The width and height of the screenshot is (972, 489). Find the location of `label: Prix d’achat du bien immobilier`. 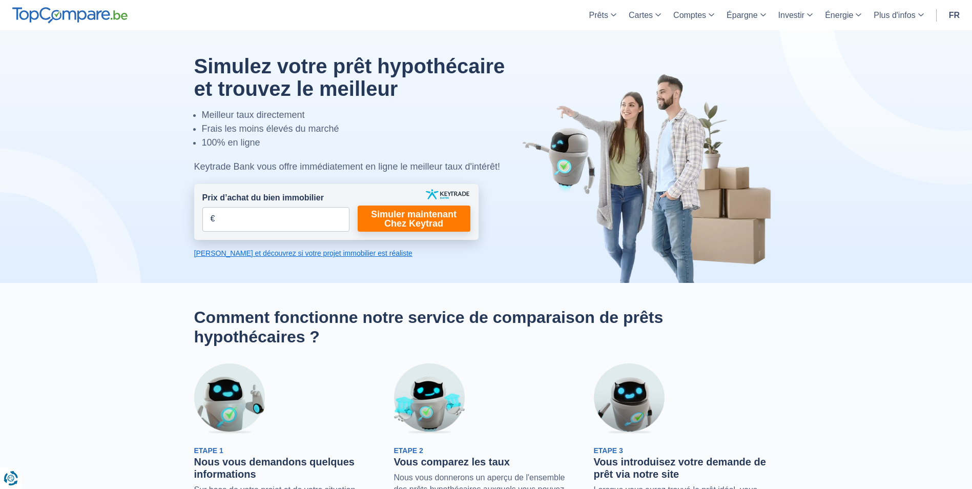

label: Prix d’achat du bien immobilier is located at coordinates (263, 198).